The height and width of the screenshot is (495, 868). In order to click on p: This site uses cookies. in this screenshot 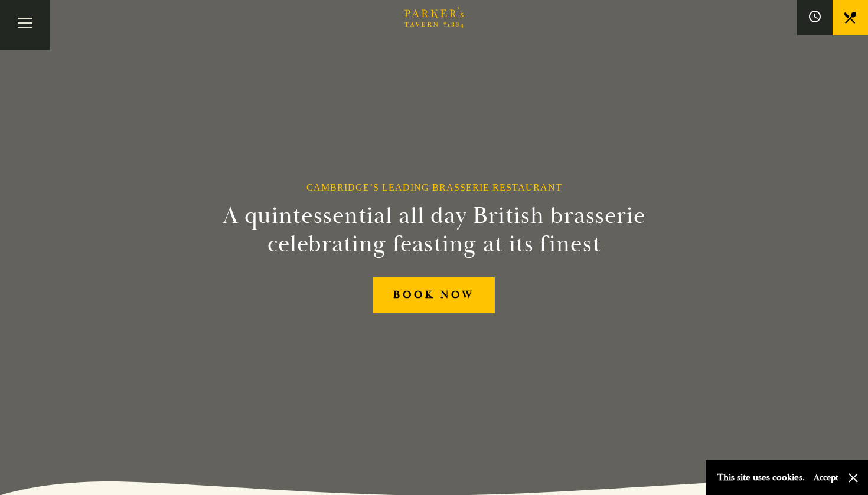, I will do `click(761, 477)`.